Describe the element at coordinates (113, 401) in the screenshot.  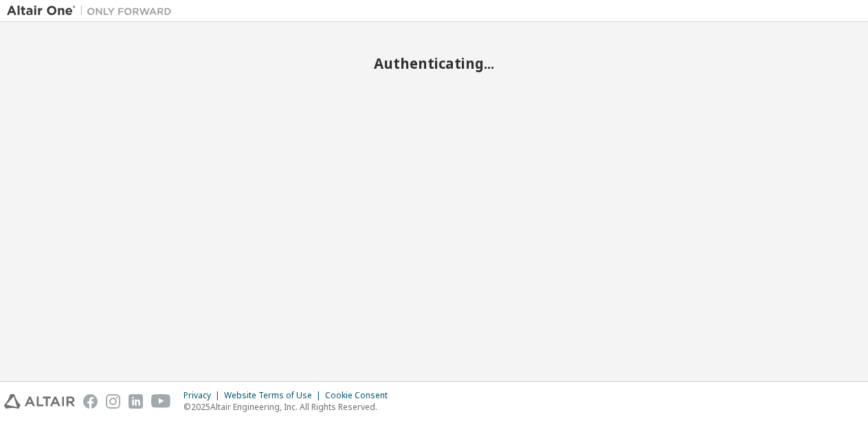
I see `img: instagram.svg` at that location.